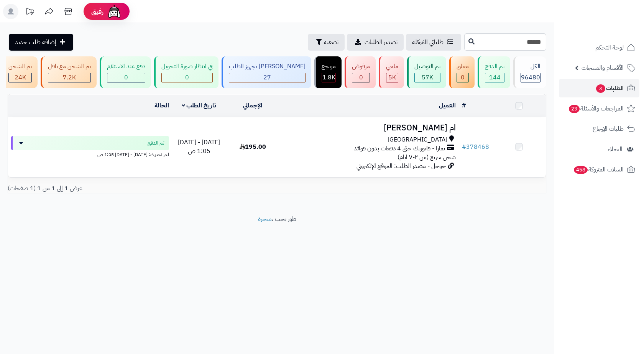  I want to click on a: تم الشحن مع ناقل 7.2K, so click(68, 72).